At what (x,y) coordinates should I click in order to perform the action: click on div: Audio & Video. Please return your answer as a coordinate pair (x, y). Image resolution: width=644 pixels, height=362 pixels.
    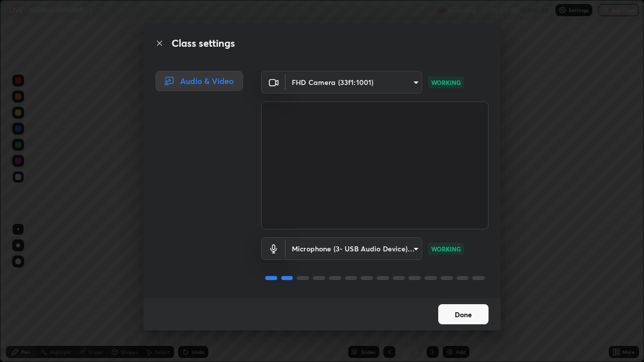
    Looking at the image, I should click on (199, 81).